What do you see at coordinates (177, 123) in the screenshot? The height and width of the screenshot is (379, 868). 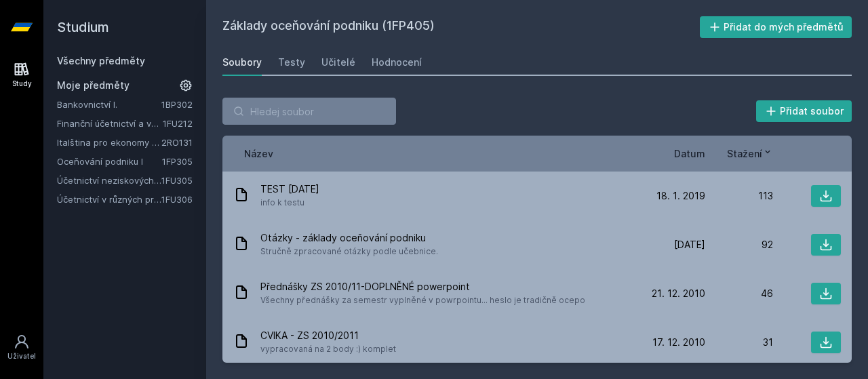 I see `a: 1FU212` at bounding box center [177, 123].